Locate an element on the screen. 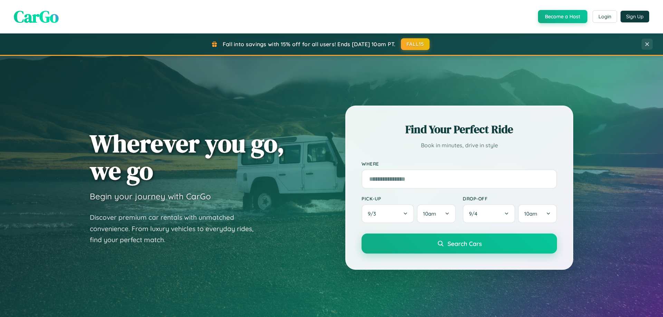  p: Book in minutes, drive in style is located at coordinates (459, 145).